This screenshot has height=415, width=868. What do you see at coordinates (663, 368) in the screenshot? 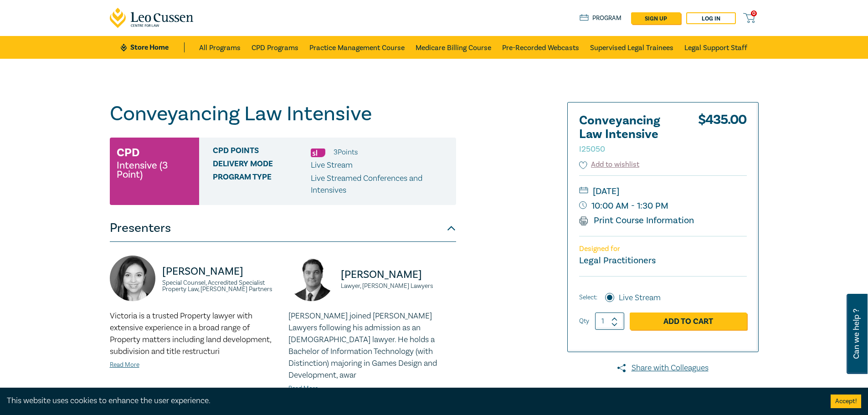
I see `a: Share with Colleagues` at bounding box center [663, 368].